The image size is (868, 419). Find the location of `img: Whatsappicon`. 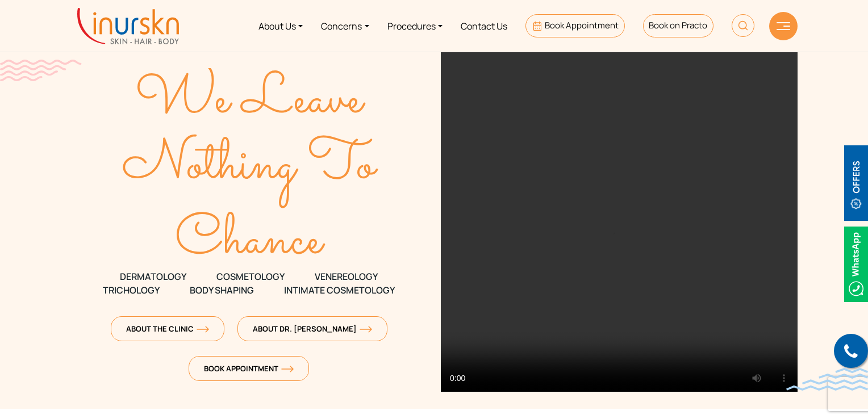

img: Whatsappicon is located at coordinates (856, 264).